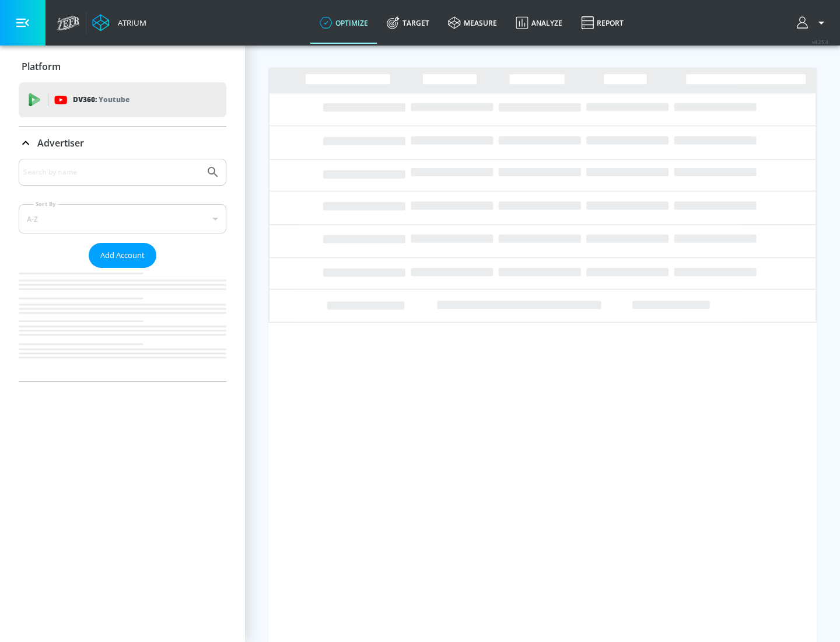 This screenshot has height=642, width=840. I want to click on p: Youtube, so click(114, 99).